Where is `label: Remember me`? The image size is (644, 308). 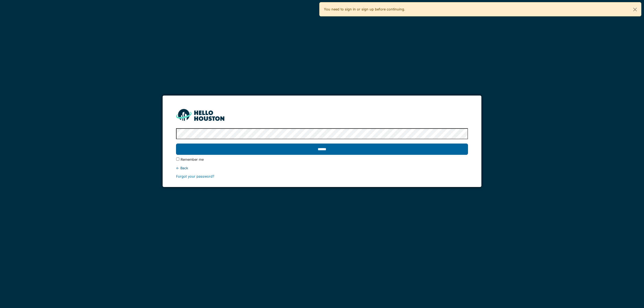
label: Remember me is located at coordinates (192, 159).